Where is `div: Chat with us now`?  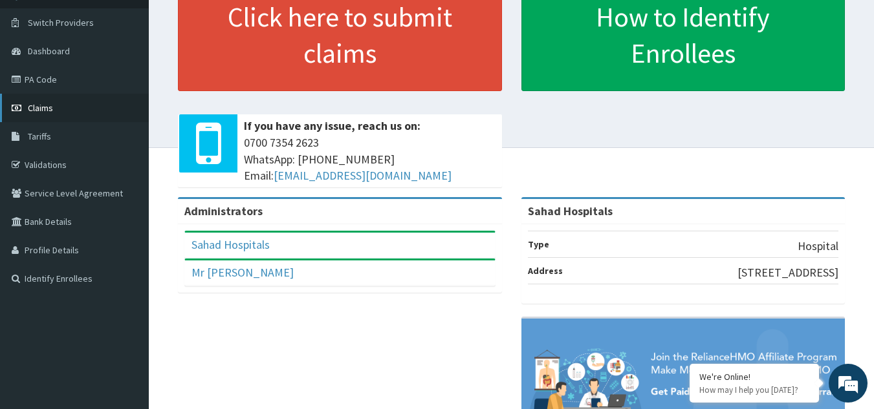
div: Chat with us now is located at coordinates (142, 81).